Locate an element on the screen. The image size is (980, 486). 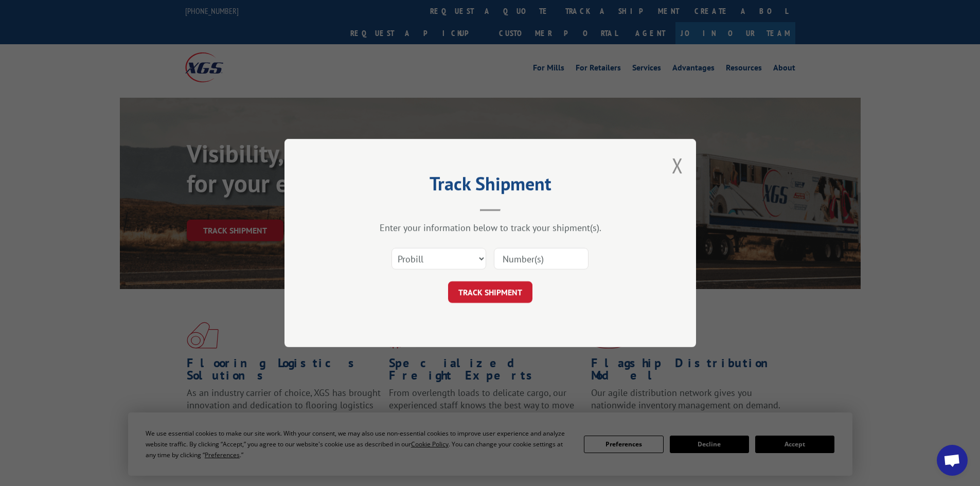
input: Number(s) is located at coordinates (541, 259).